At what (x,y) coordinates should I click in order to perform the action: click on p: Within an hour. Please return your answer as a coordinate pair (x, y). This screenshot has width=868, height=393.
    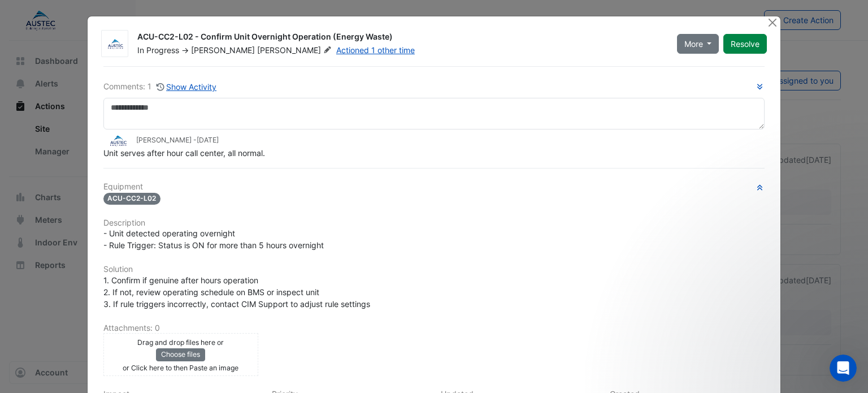
    Looking at the image, I should click on (106, 20).